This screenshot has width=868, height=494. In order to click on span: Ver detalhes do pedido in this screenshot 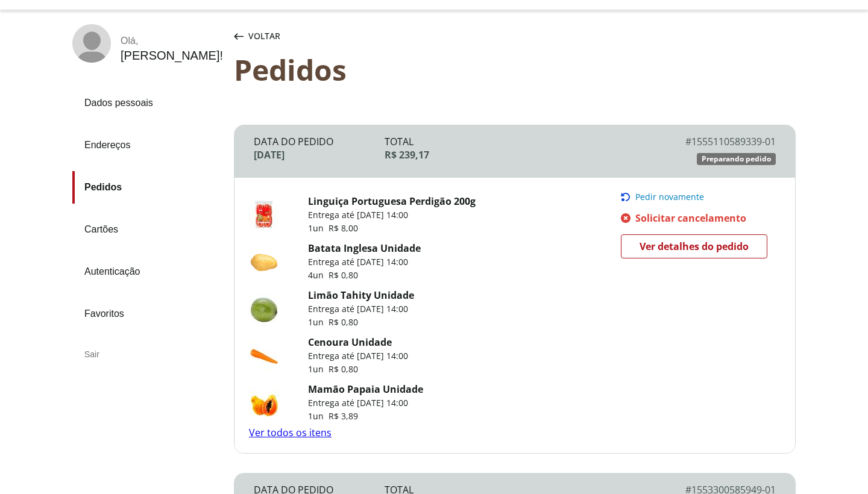, I will do `click(694, 246)`.